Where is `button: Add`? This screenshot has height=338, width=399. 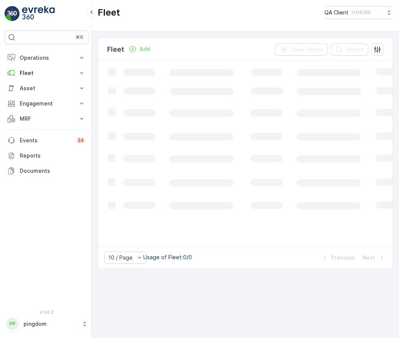 button: Add is located at coordinates (140, 49).